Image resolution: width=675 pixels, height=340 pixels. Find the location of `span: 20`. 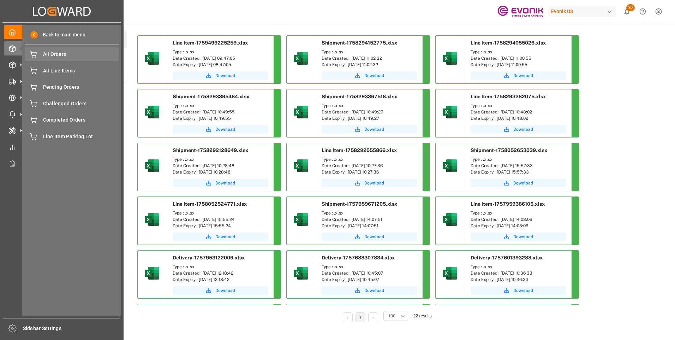

span: 20 is located at coordinates (631, 8).